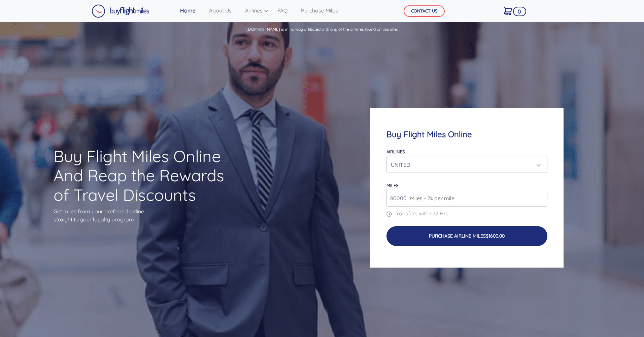  I want to click on button: UNITED, so click(467, 165).